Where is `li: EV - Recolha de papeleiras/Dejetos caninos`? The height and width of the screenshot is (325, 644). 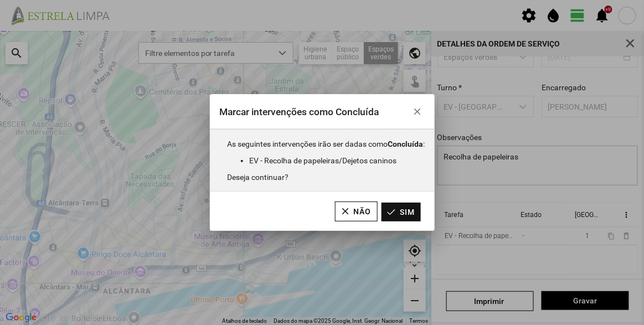 li: EV - Recolha de papeleiras/Dejetos caninos is located at coordinates (337, 161).